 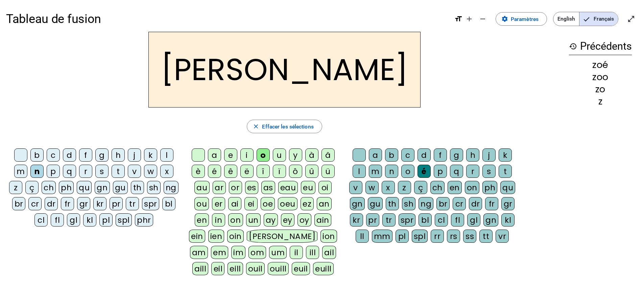 I want to click on div: oi, so click(x=325, y=187).